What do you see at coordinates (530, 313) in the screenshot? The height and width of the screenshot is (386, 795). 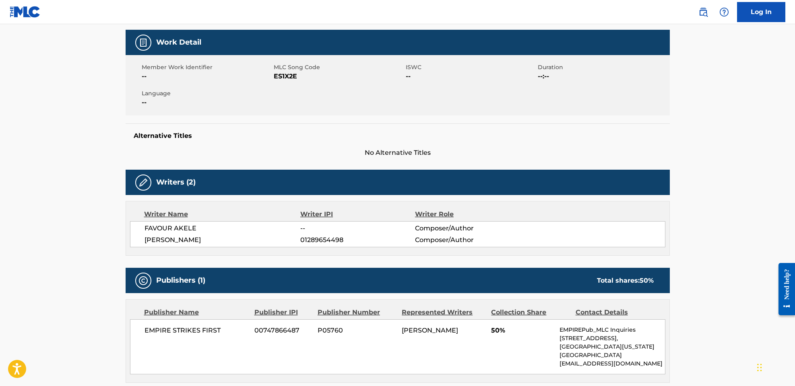 I see `div: Collection Share` at bounding box center [530, 313].